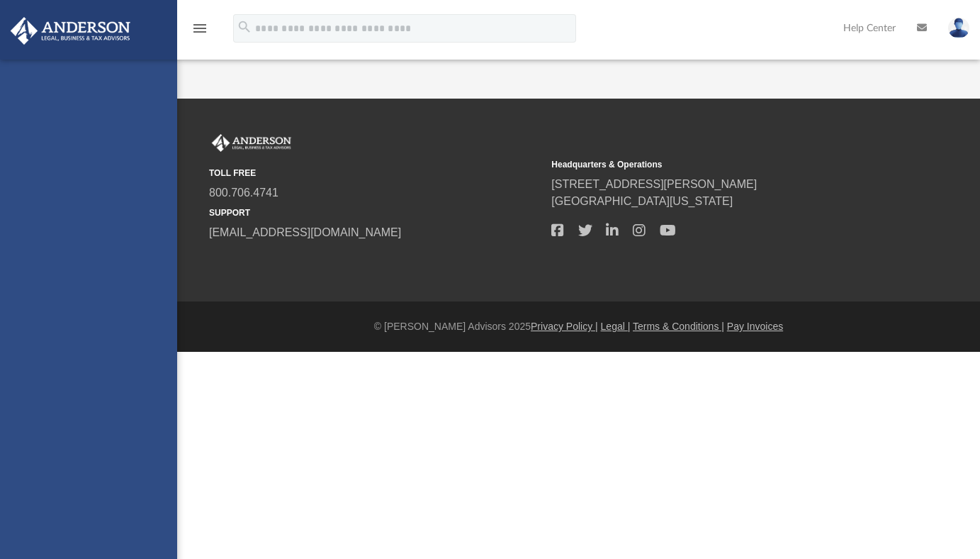 This screenshot has width=980, height=559. What do you see at coordinates (959, 28) in the screenshot?
I see `img: User Pic` at bounding box center [959, 28].